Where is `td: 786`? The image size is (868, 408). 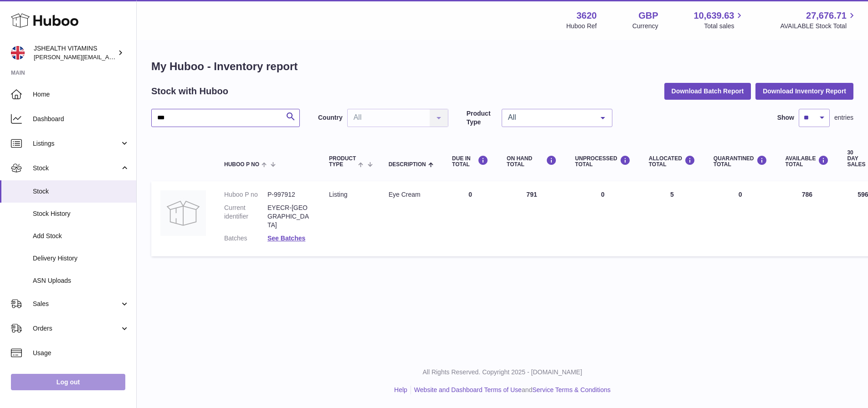 td: 786 is located at coordinates (807, 219).